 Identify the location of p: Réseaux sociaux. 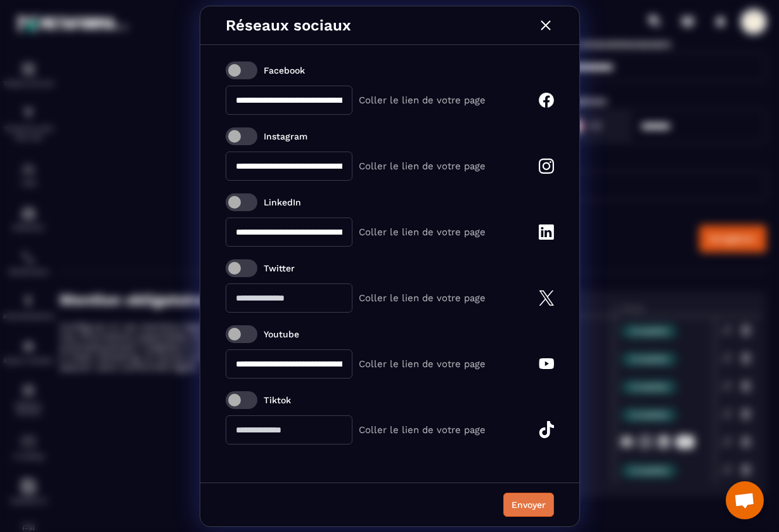
(289, 25).